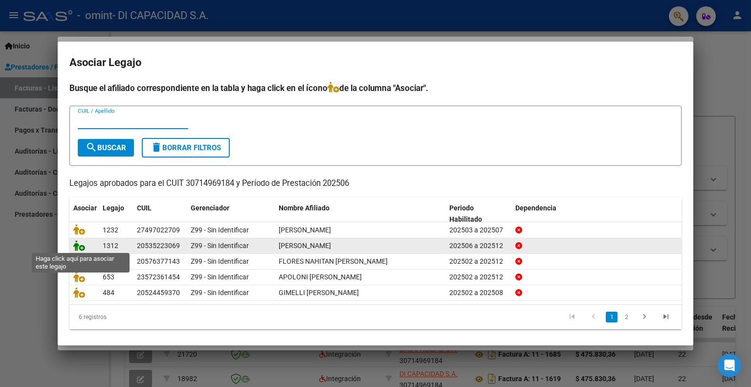 This screenshot has width=751, height=387. What do you see at coordinates (729, 365) in the screenshot?
I see `div: Open Intercom Messenger` at bounding box center [729, 365].